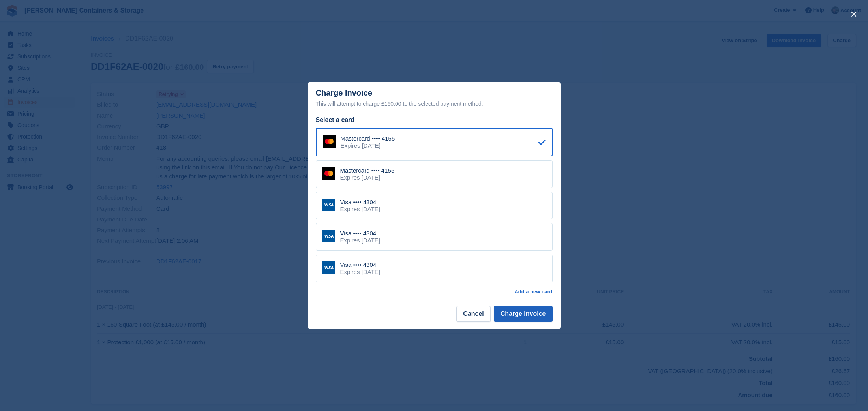 This screenshot has width=868, height=411. I want to click on div: Charge Invoice, so click(434, 98).